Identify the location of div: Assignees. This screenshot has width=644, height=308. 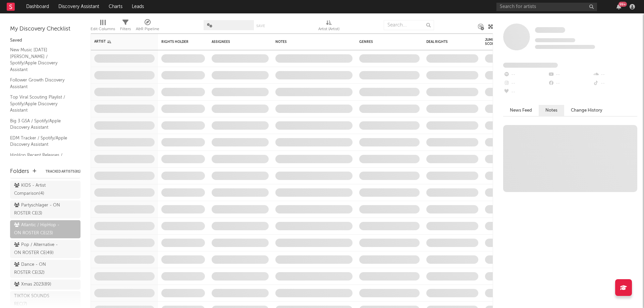
(235, 42).